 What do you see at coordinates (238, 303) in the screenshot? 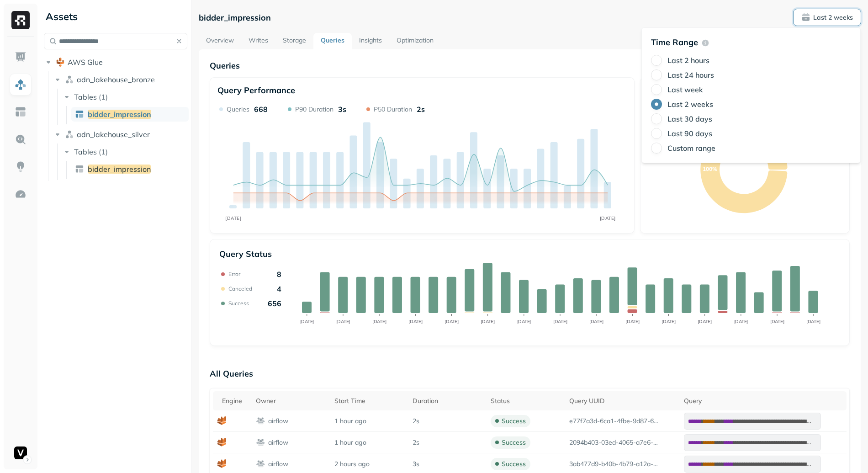
I see `p: Success` at bounding box center [238, 303].